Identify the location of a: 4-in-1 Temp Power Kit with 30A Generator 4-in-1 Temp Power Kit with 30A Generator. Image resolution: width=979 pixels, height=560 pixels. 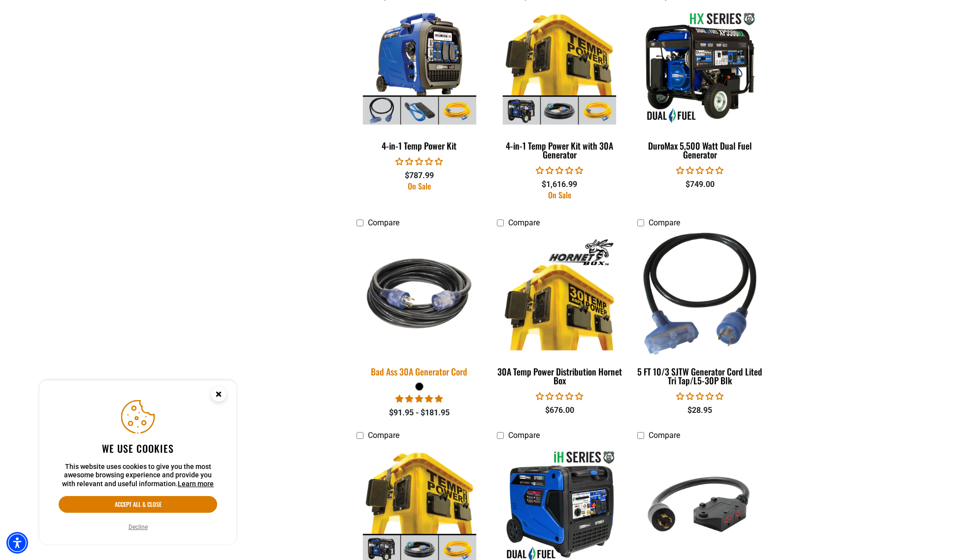
(559, 85).